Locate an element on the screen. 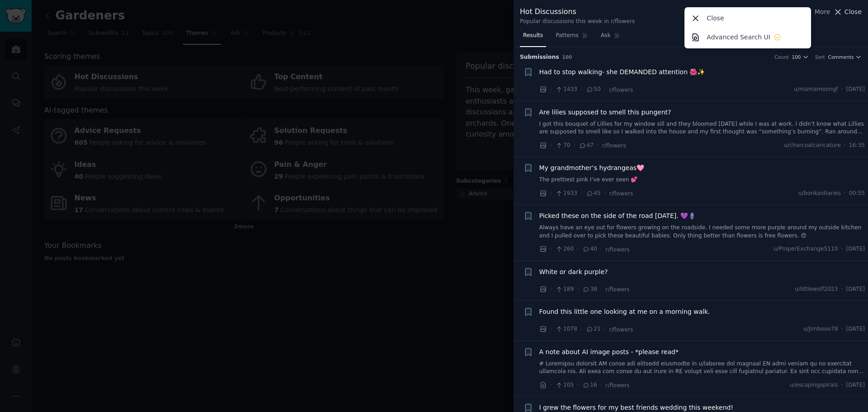 The height and width of the screenshot is (412, 868). span: My grandmother’s hydrangeas🩷 is located at coordinates (592, 168).